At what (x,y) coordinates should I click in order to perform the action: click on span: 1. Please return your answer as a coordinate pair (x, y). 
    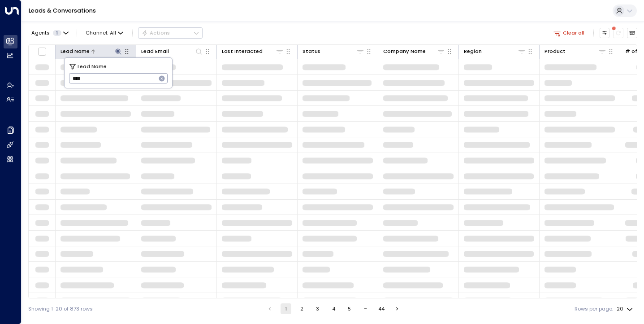
    Looking at the image, I should click on (57, 33).